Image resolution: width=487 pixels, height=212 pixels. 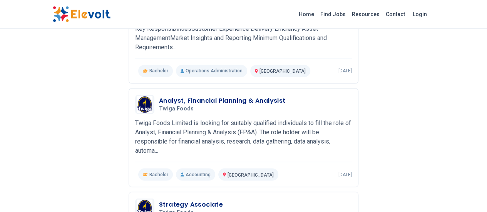 I want to click on a: Contact, so click(x=395, y=14).